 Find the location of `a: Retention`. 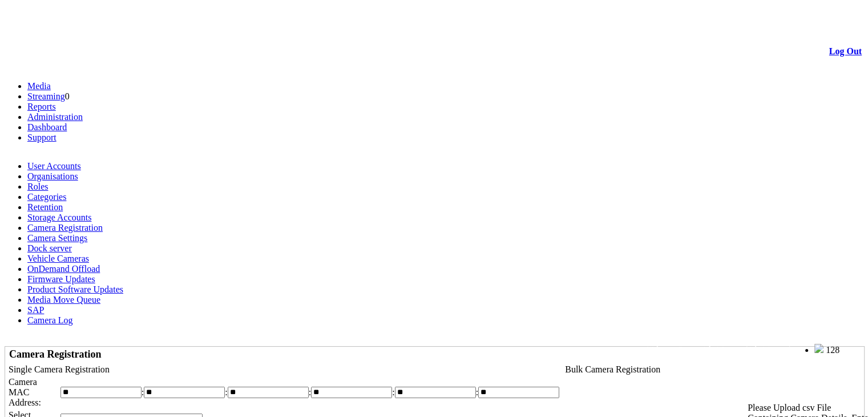

a: Retention is located at coordinates (45, 207).